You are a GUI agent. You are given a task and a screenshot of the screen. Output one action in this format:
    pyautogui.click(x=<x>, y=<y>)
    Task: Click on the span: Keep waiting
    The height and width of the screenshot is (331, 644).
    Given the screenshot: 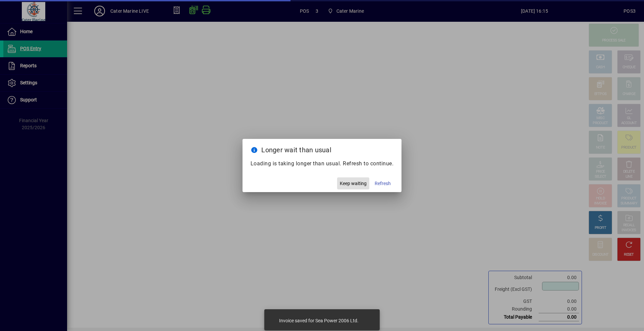 What is the action you would take?
    pyautogui.click(x=353, y=183)
    